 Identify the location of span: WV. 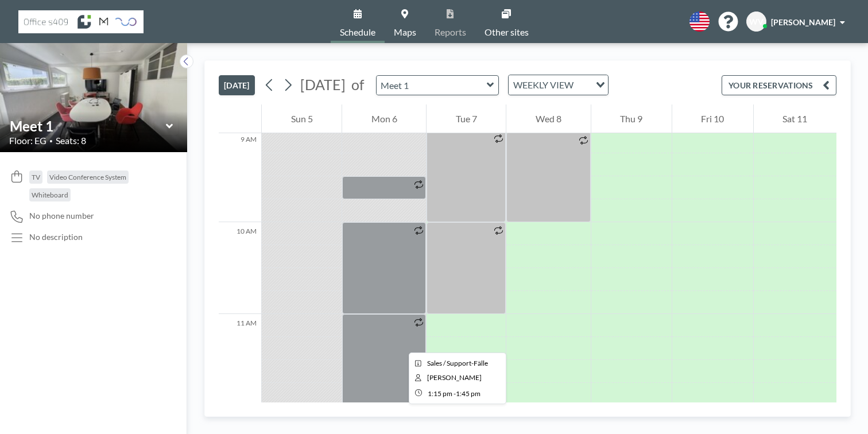
(756, 22).